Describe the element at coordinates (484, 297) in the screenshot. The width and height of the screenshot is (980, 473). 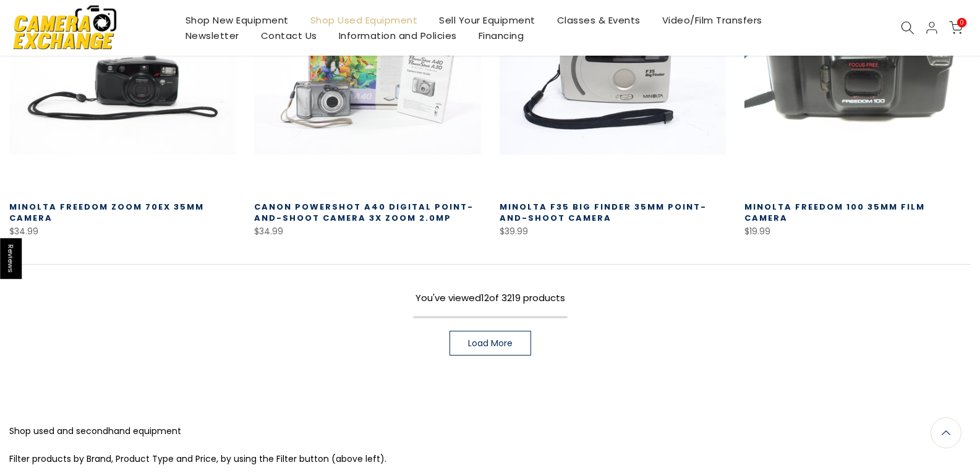
I see `span: 12` at that location.